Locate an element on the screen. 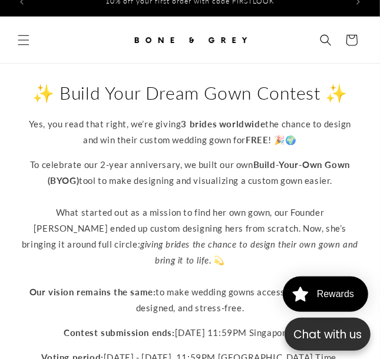  p: To celebrate our 2-year anniversary, we built our own tool to make designing and visualizing a cu... is located at coordinates (190, 236).